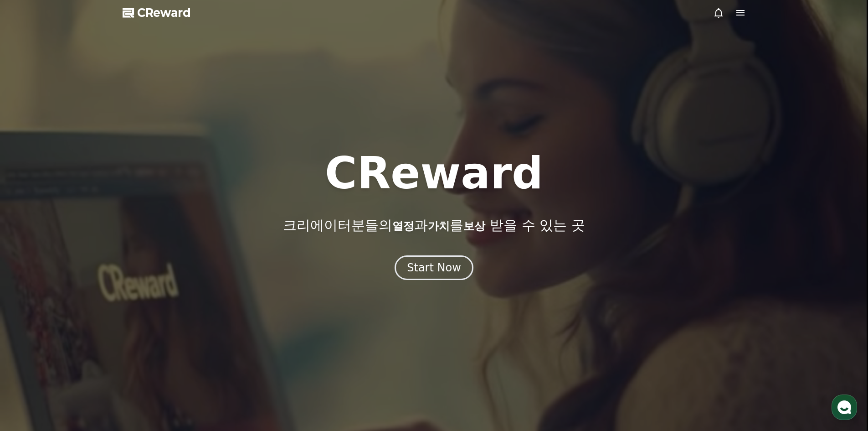 The height and width of the screenshot is (431, 868). Describe the element at coordinates (156, 13) in the screenshot. I see `a: CReward` at that location.